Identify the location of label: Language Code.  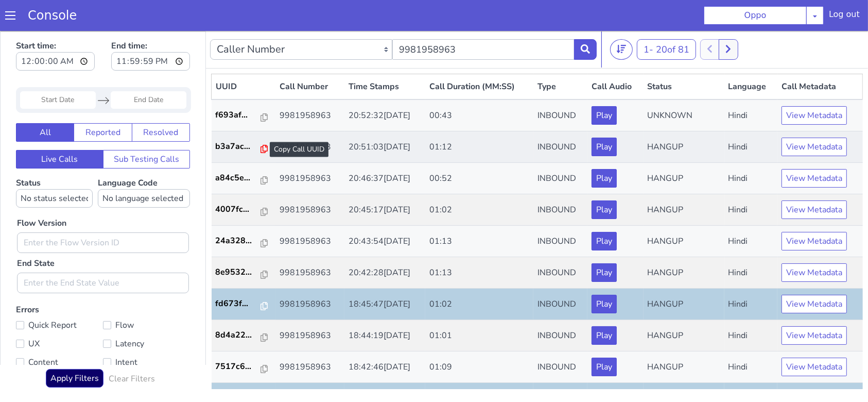
(143, 161).